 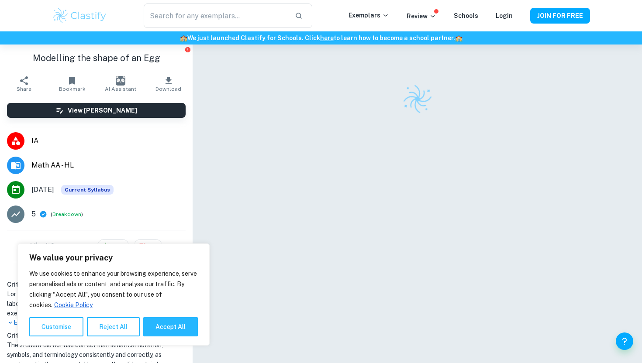 What do you see at coordinates (113, 246) in the screenshot?
I see `div: 223` at bounding box center [113, 246].